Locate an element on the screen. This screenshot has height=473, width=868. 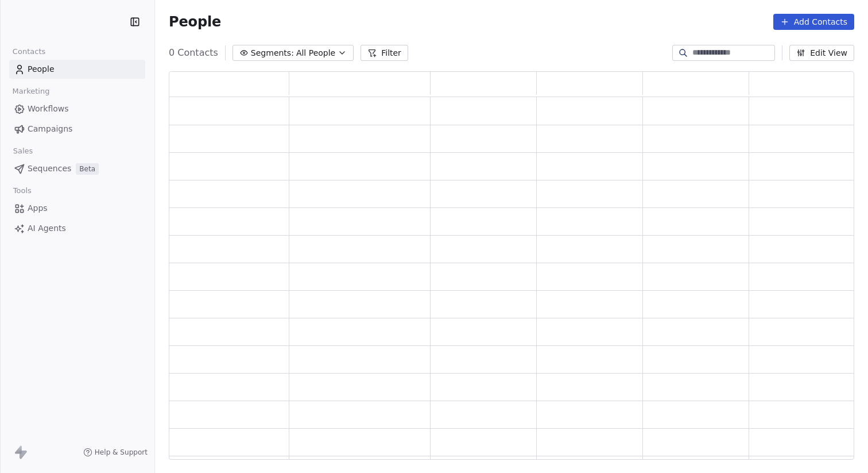
span: Campaigns is located at coordinates (50, 129).